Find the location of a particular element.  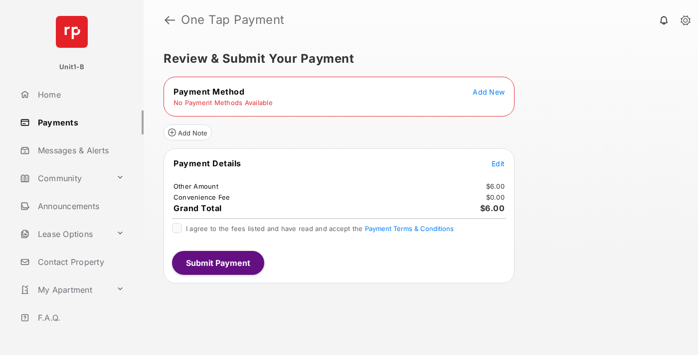

a: Lease Options is located at coordinates (64, 234).